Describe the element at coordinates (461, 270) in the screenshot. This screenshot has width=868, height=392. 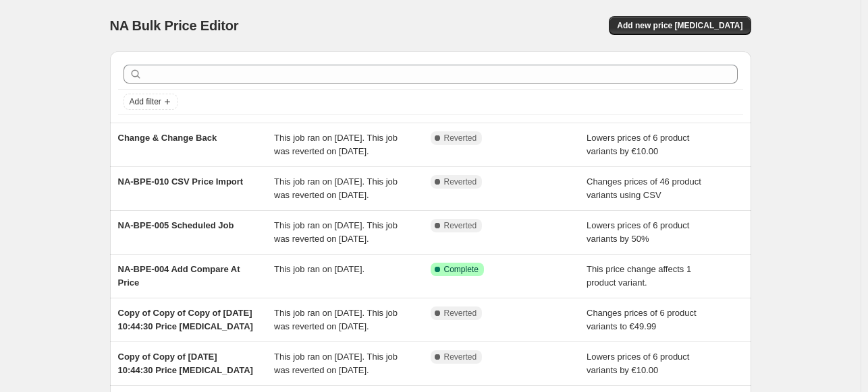
I see `span: Complete` at that location.